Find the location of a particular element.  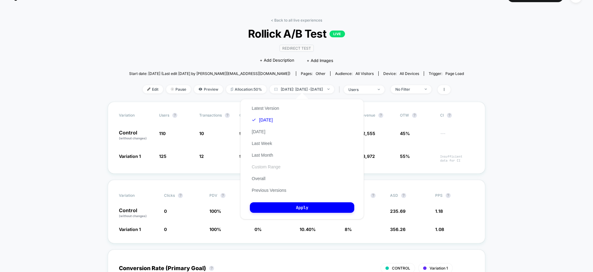

span: 0 % is located at coordinates (258, 229).